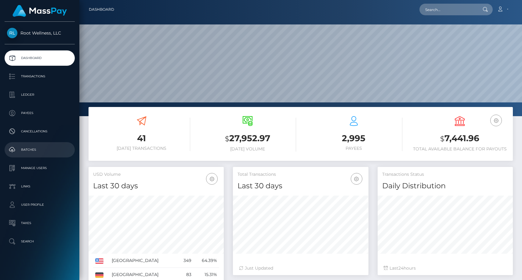 The width and height of the screenshot is (522, 280). Describe the element at coordinates (40, 113) in the screenshot. I see `p: Payees` at that location.